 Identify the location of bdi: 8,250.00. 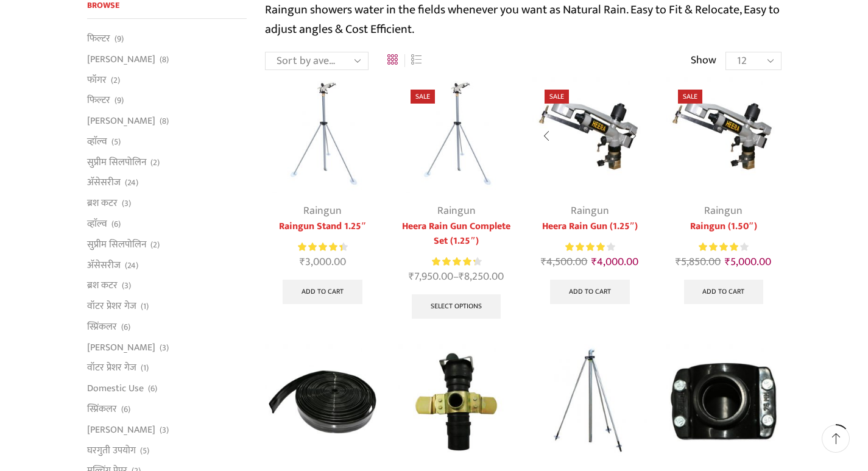
(481, 276).